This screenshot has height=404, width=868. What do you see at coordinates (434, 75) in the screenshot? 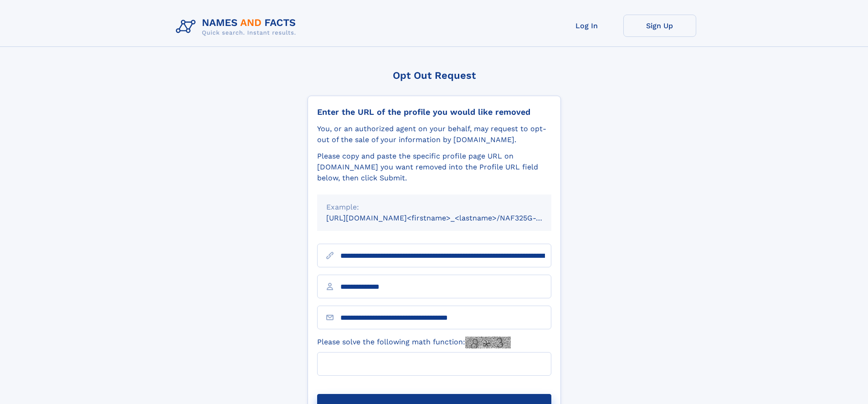
I see `div: Opt Out Request` at bounding box center [434, 75].